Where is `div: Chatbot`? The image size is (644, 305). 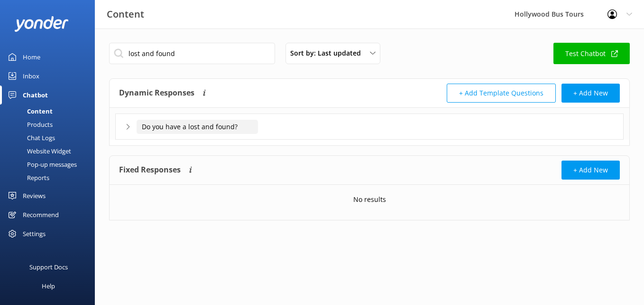 div: Chatbot is located at coordinates (35, 95).